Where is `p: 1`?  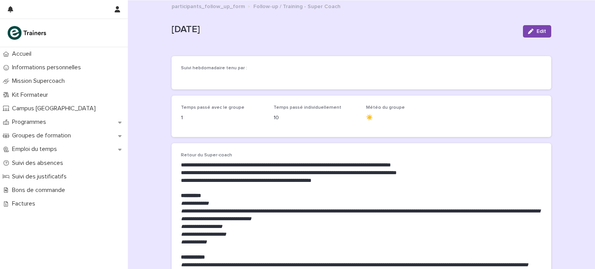 p: 1 is located at coordinates (222, 118).